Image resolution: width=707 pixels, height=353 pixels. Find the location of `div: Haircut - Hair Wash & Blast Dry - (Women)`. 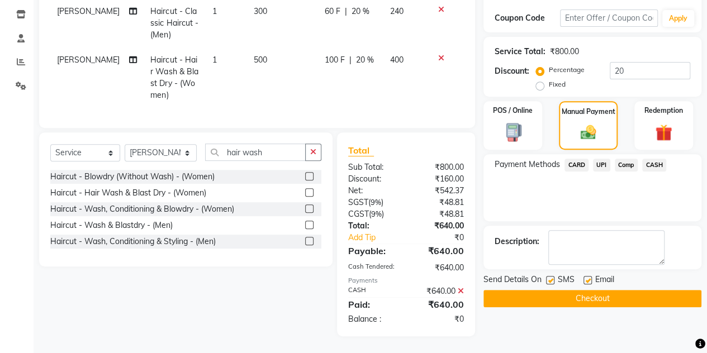

div: Haircut - Hair Wash & Blast Dry - (Women) is located at coordinates (128, 193).